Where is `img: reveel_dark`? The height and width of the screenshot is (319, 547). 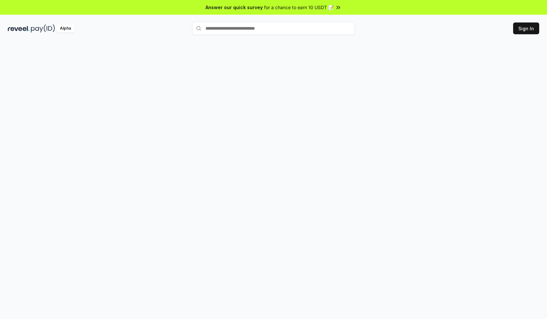 img: reveel_dark is located at coordinates (19, 28).